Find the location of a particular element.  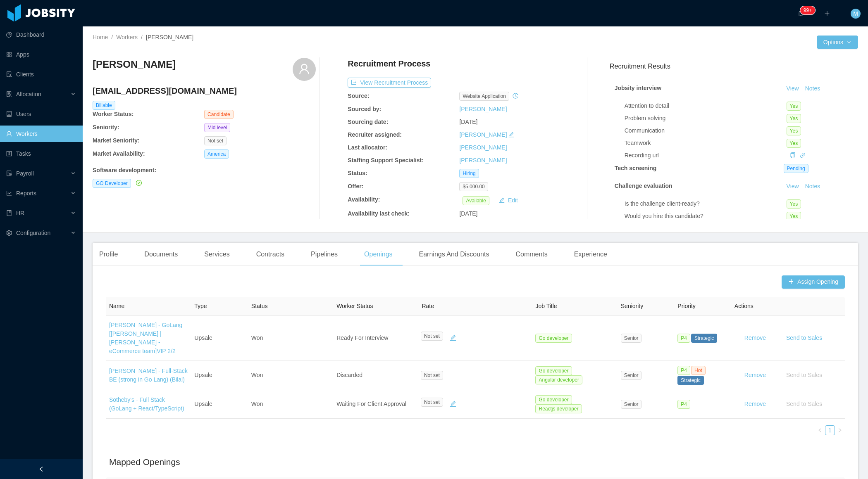

a: Sotheby's - Full Stack (GoLang + React/TypeScript) is located at coordinates (147, 404).